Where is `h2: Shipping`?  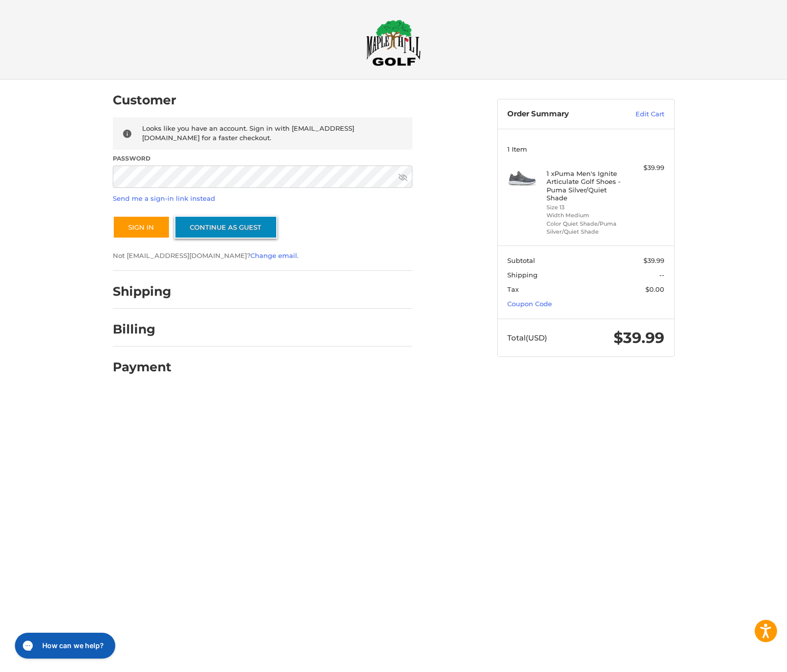
h2: Shipping is located at coordinates (142, 291).